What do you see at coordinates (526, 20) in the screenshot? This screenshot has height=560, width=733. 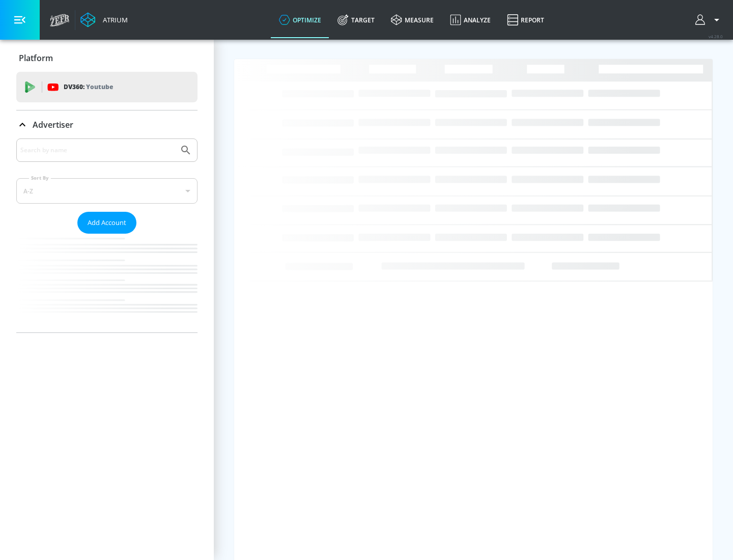 I see `a: Report` at bounding box center [526, 20].